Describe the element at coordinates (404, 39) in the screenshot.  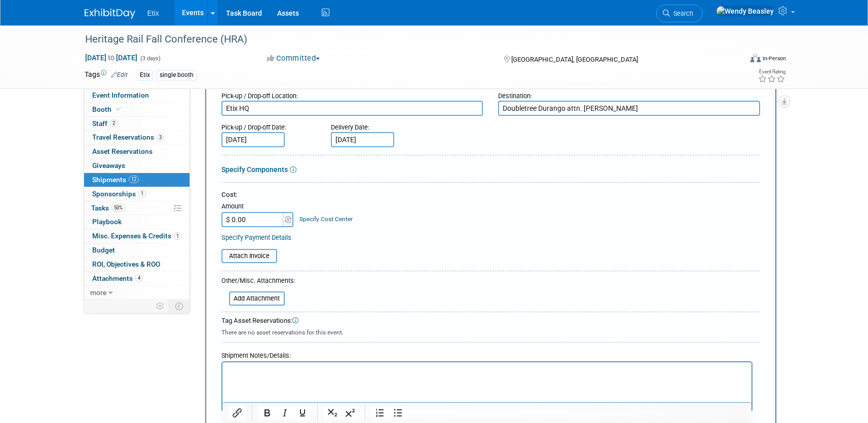
I see `div: Heritage Rail Fall Conference (HRA)` at that location.